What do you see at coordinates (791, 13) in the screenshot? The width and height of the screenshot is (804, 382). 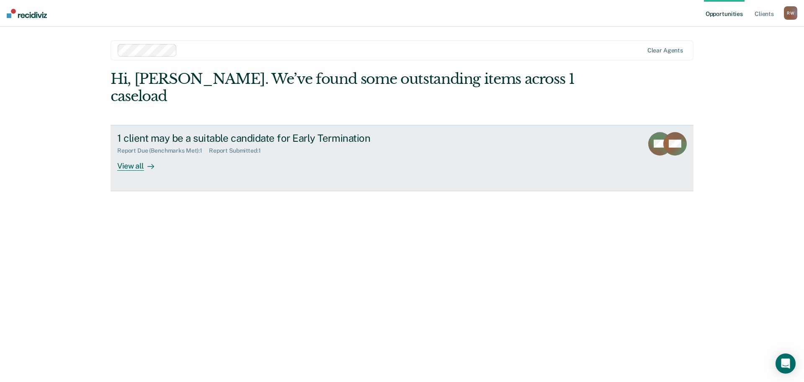 I see `div: R W` at bounding box center [791, 13].